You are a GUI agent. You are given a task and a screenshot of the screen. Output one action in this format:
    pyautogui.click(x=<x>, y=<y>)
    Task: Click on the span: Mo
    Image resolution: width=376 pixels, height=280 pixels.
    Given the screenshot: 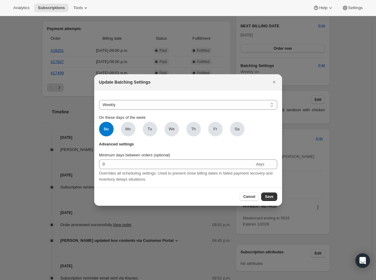 What is the action you would take?
    pyautogui.click(x=128, y=129)
    